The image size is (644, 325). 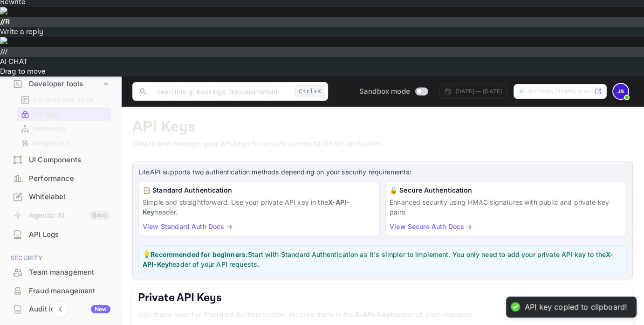 I want to click on strong: Recommended for beginners:, so click(x=199, y=254).